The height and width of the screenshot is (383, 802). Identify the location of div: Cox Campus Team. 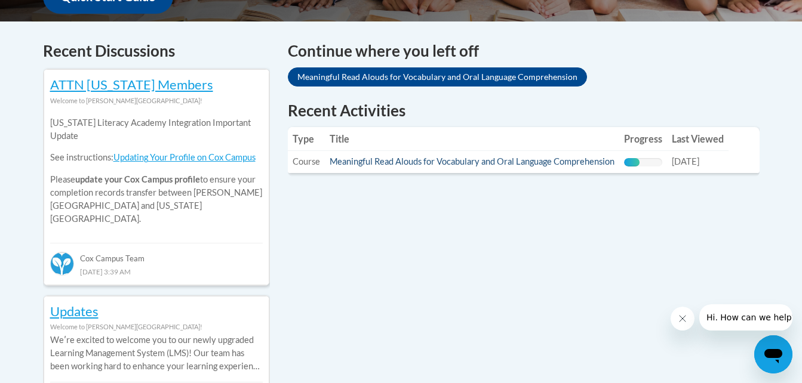
(156, 254).